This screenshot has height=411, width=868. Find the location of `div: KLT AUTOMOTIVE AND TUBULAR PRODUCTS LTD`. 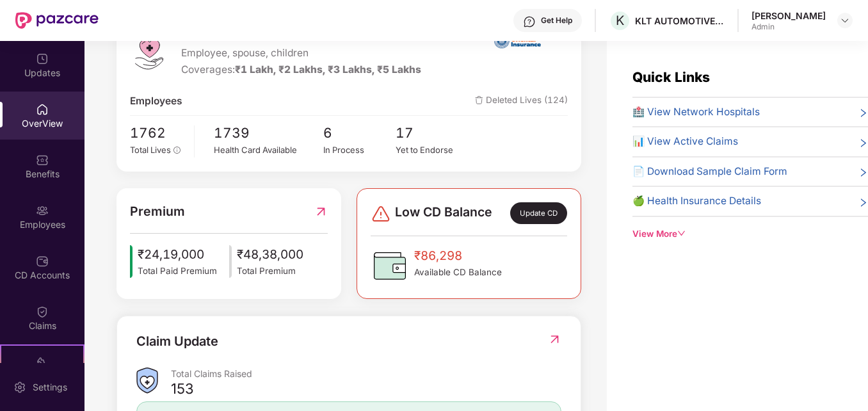

div: KLT AUTOMOTIVE AND TUBULAR PRODUCTS LTD is located at coordinates (680, 21).